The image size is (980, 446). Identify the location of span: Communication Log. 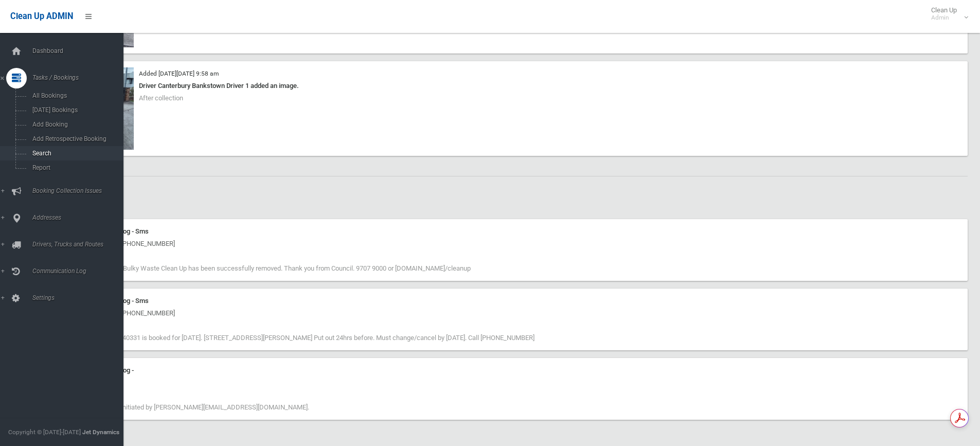
(80, 271).